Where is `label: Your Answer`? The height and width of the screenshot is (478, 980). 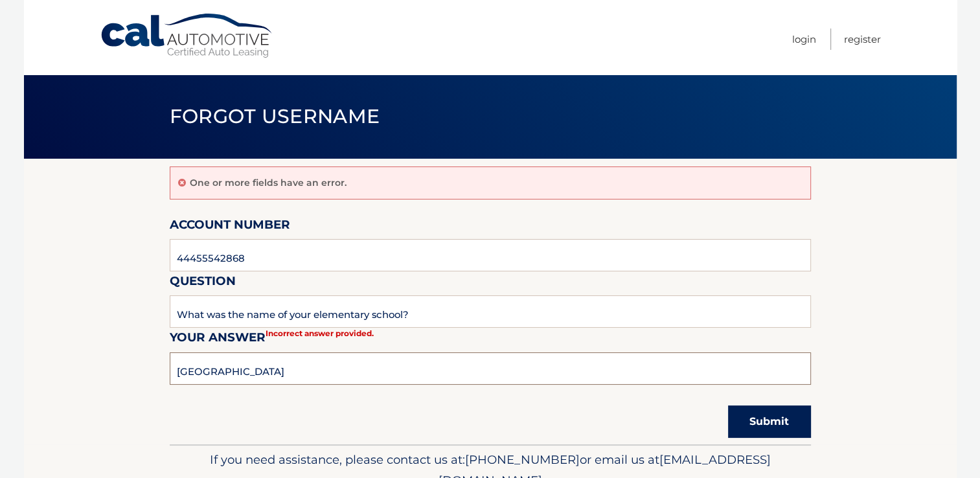 label: Your Answer is located at coordinates (218, 339).